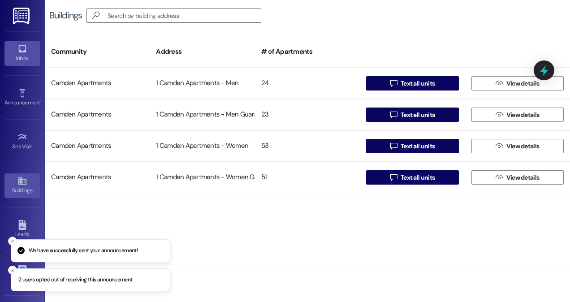  Describe the element at coordinates (307, 52) in the screenshot. I see `div: # of Apartments` at that location.